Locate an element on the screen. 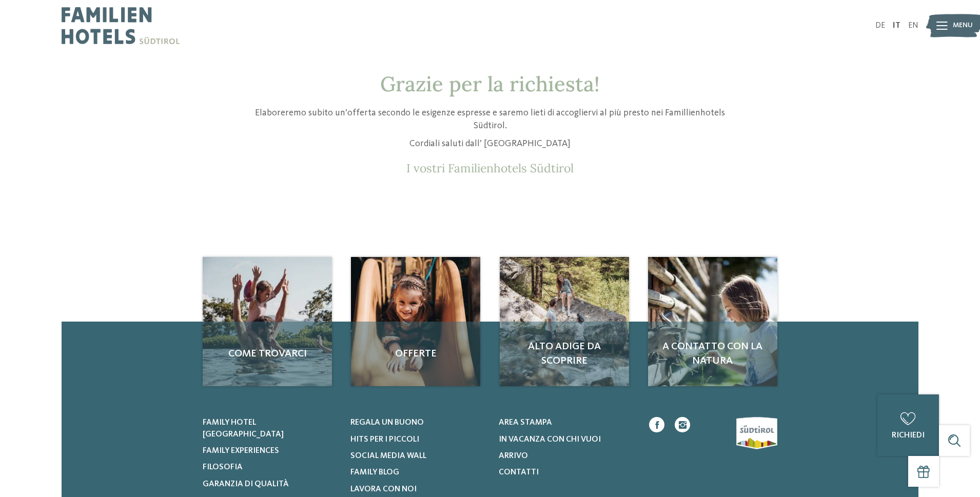 This screenshot has height=497, width=980. span: Arrivo is located at coordinates (513, 456).